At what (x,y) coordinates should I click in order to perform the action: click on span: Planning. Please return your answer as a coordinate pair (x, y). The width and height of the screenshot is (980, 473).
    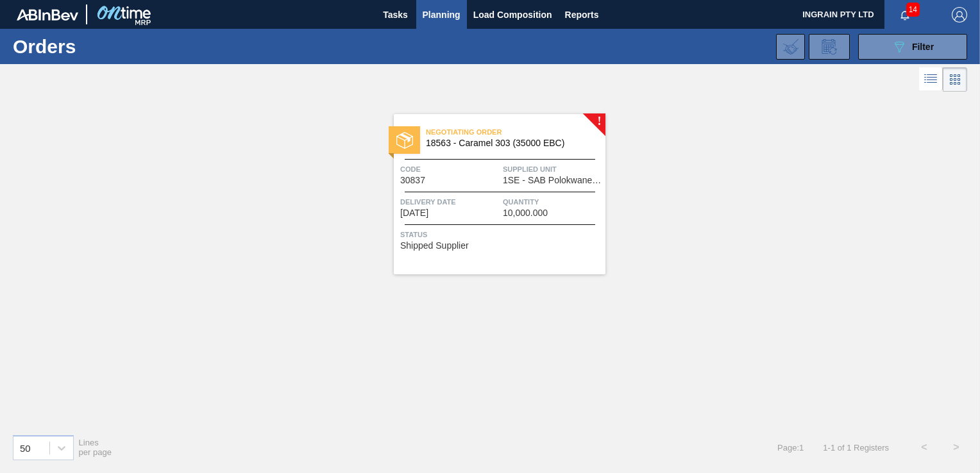
    Looking at the image, I should click on (441, 15).